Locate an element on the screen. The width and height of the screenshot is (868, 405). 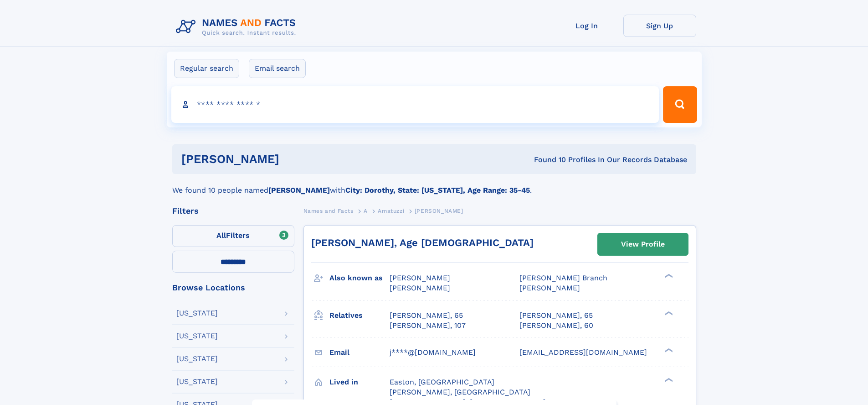
h3: Also known as is located at coordinates (360, 278).